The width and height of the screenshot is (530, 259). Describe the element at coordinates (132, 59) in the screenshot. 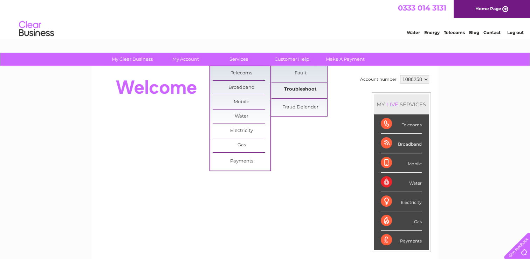

I see `a: My Clear Business` at that location.